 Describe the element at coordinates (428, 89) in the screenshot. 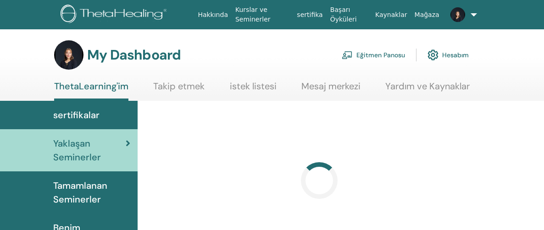

I see `a: Yardım ve Kaynaklar` at that location.